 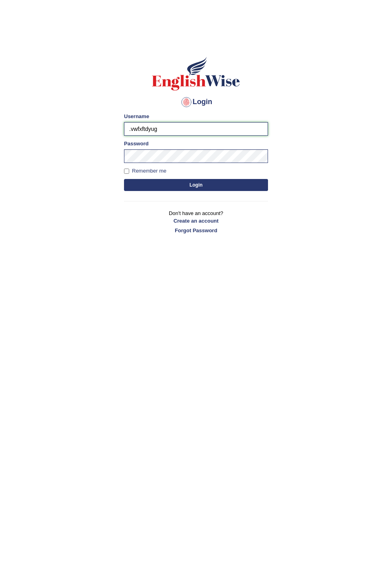 I want to click on label: Password, so click(x=136, y=143).